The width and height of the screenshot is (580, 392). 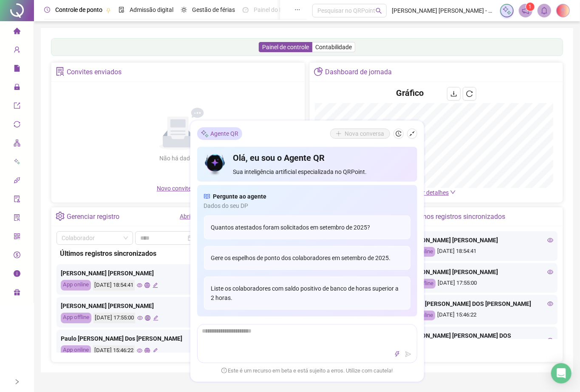 What do you see at coordinates (398, 133) in the screenshot?
I see `span: history` at bounding box center [398, 133].